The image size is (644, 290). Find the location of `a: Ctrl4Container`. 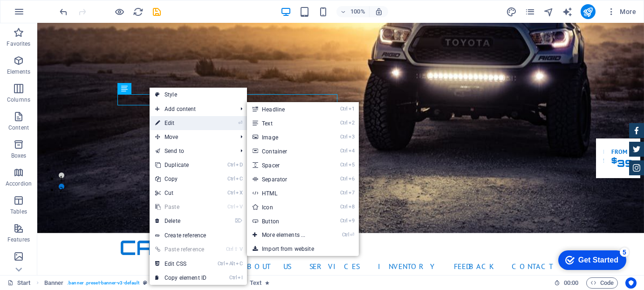

a: Ctrl4Container is located at coordinates (285, 151).